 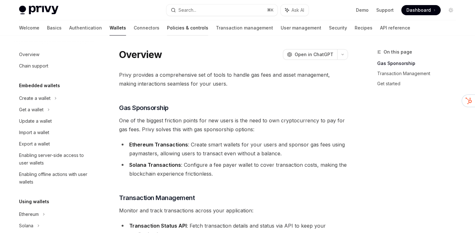 What do you see at coordinates (54, 28) in the screenshot?
I see `a: Basics` at bounding box center [54, 28].